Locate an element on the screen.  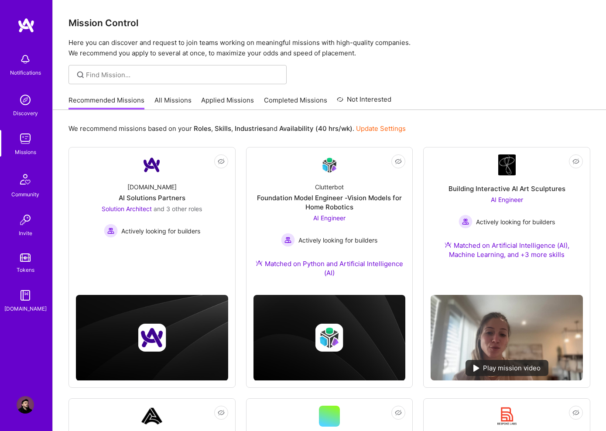
div: Discovery is located at coordinates (25, 113).